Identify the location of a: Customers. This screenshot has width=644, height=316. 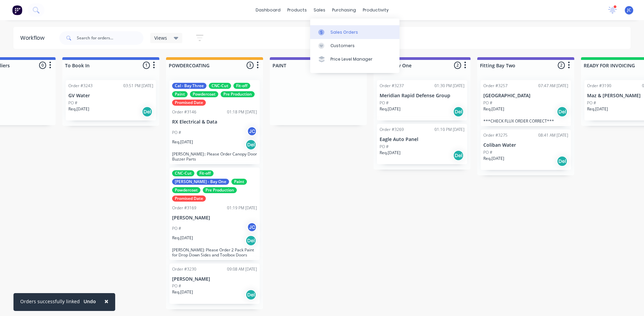
(355, 46).